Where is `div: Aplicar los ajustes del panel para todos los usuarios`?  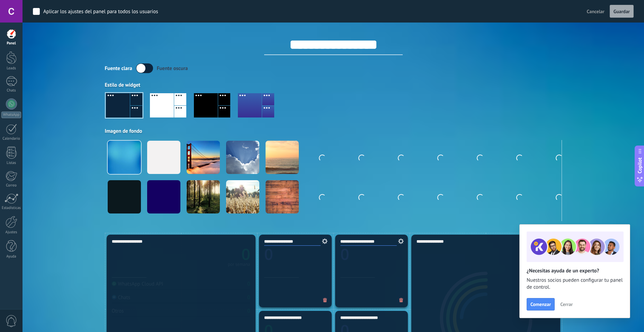 div: Aplicar los ajustes del panel para todos los usuarios is located at coordinates (101, 12).